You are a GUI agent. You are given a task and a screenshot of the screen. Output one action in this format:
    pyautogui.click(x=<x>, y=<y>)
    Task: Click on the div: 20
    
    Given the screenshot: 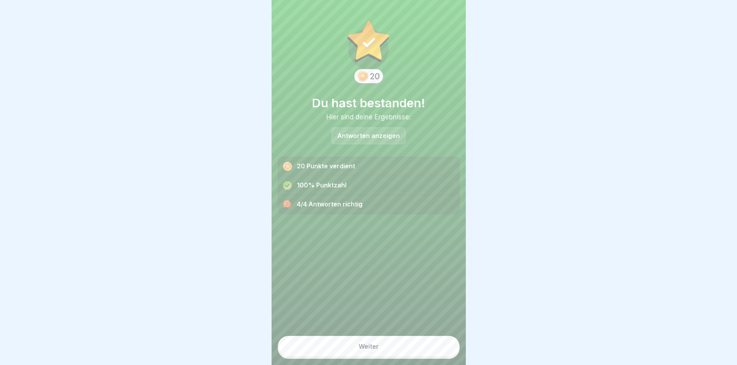 What is the action you would take?
    pyautogui.click(x=375, y=76)
    